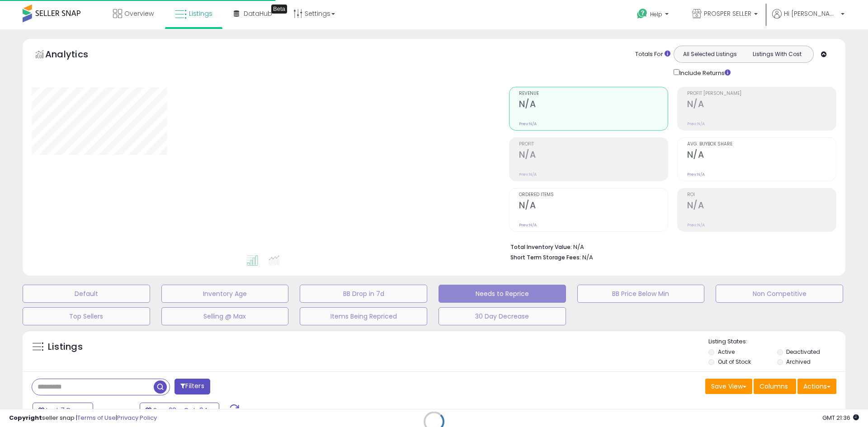  I want to click on span: Listings, so click(201, 14).